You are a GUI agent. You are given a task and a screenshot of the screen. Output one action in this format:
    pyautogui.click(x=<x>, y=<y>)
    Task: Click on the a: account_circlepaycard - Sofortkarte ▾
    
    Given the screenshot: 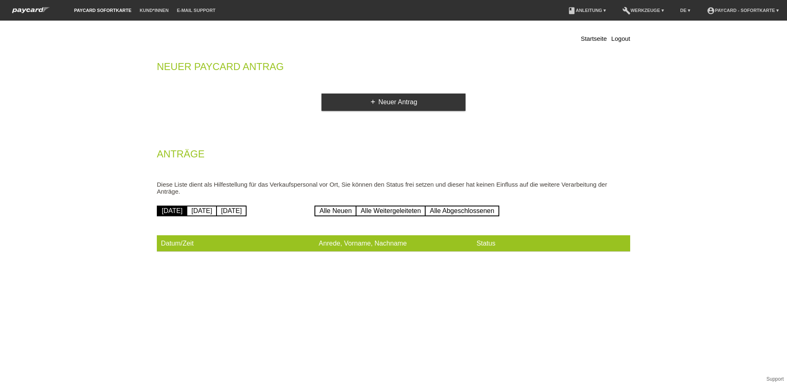 What is the action you would take?
    pyautogui.click(x=743, y=10)
    